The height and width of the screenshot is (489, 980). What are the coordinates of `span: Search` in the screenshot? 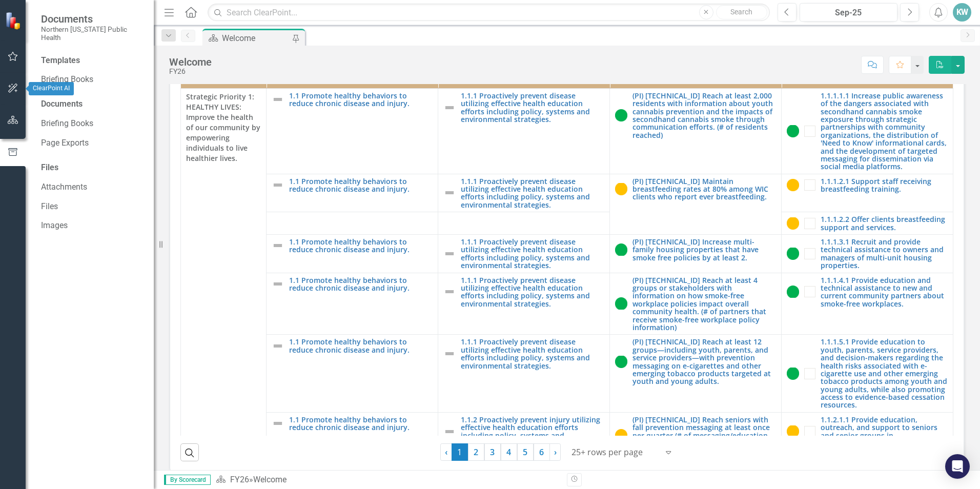 It's located at (741, 12).